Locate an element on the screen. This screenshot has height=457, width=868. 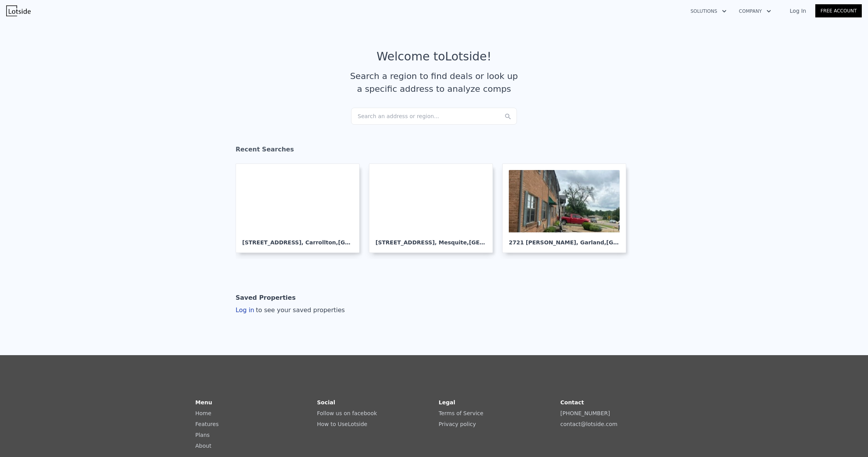
a: Home is located at coordinates (203, 414).